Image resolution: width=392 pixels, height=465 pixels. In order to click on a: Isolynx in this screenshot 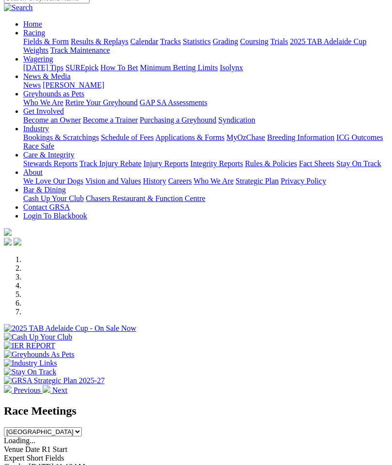, I will do `click(231, 67)`.